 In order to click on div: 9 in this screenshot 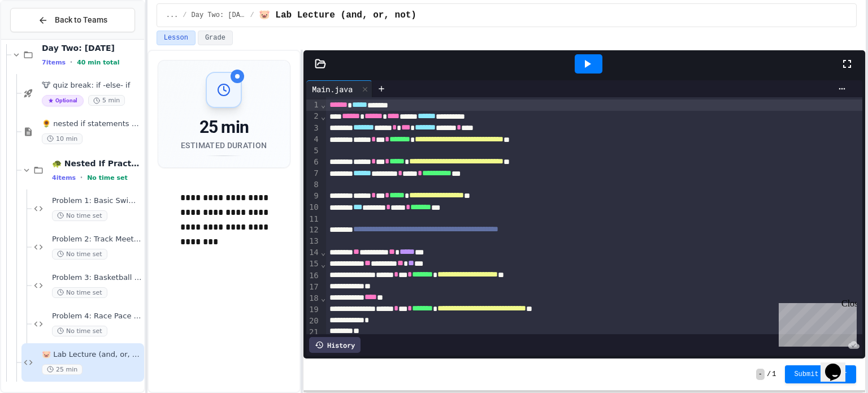, I will do `click(313, 196)`.